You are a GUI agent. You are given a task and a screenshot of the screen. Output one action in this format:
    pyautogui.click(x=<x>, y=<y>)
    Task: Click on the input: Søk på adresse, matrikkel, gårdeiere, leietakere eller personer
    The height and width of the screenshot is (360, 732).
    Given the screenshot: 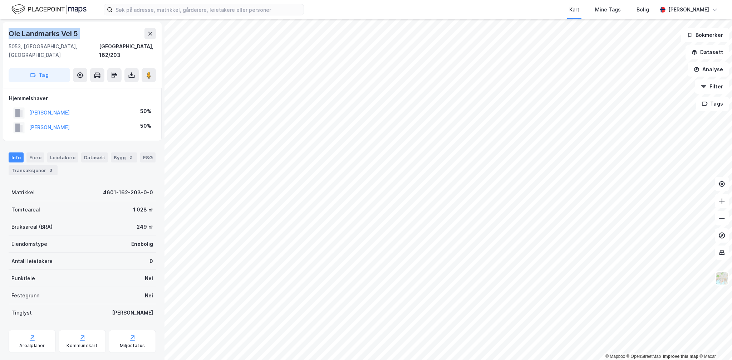 What is the action you would take?
    pyautogui.click(x=208, y=10)
    